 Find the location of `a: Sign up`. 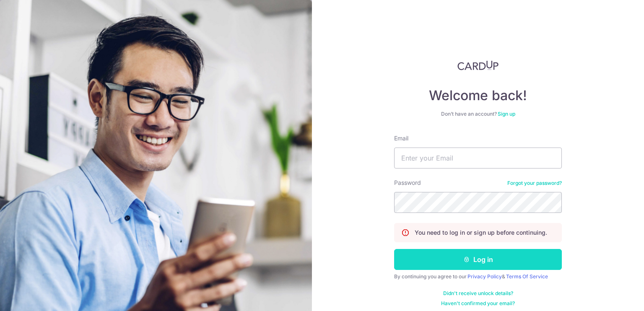

a: Sign up is located at coordinates (506, 114).